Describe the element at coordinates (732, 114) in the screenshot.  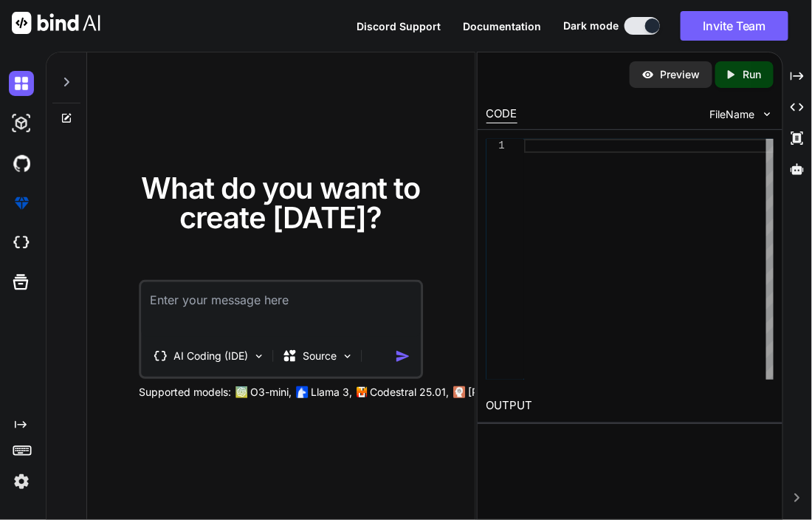
I see `span: FileName` at that location.